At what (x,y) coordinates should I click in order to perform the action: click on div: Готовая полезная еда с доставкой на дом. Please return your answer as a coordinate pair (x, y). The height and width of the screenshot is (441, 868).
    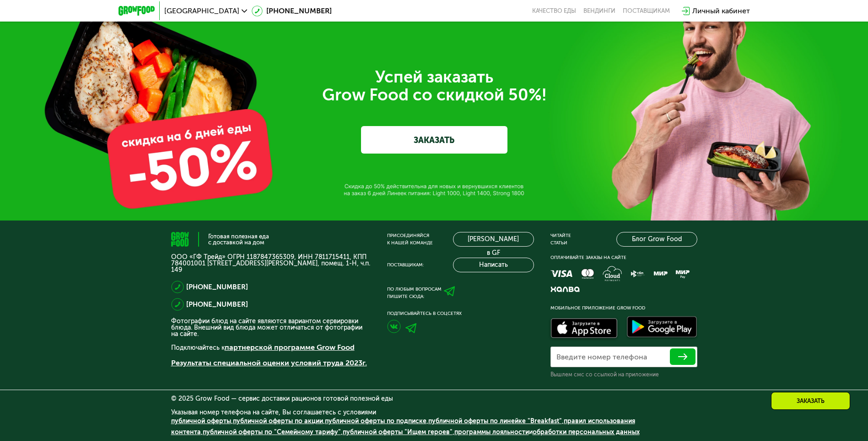
    Looking at the image, I should click on (238, 239).